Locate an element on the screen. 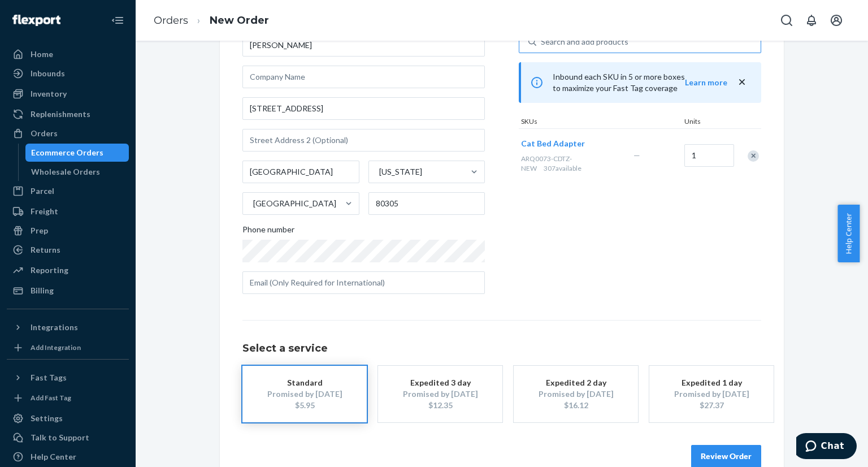 The image size is (868, 467). button: Open notifications is located at coordinates (812, 20).